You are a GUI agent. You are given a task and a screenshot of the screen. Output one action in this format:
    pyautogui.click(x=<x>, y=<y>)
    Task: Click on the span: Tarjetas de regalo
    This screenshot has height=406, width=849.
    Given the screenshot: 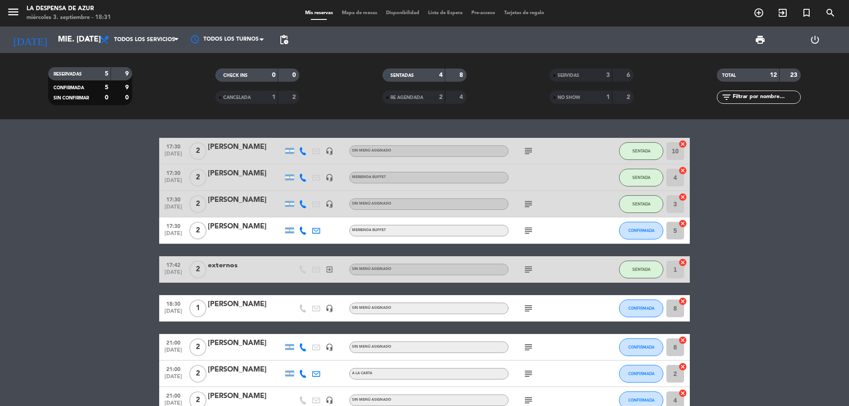 What is the action you would take?
    pyautogui.click(x=524, y=13)
    